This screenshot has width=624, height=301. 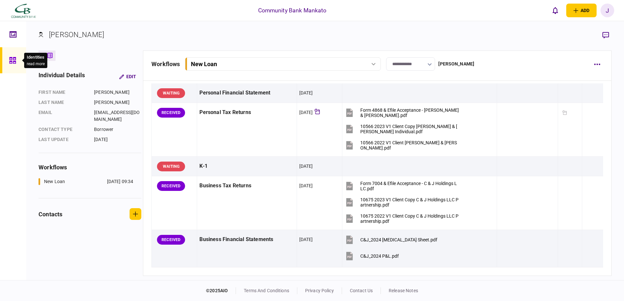 I want to click on button: open adding identity options, so click(x=581, y=10).